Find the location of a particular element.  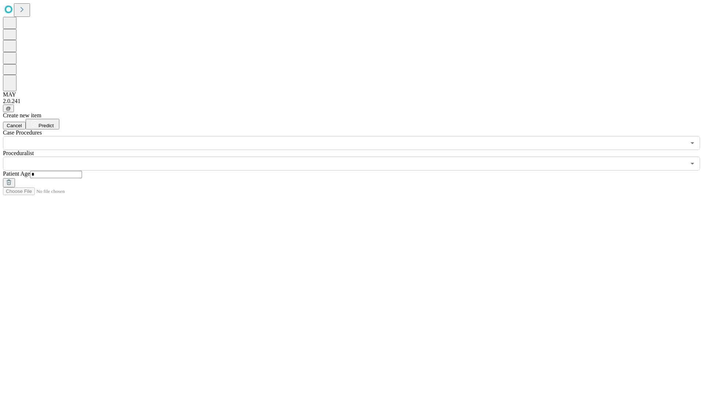

span: Create new item is located at coordinates (22, 115).